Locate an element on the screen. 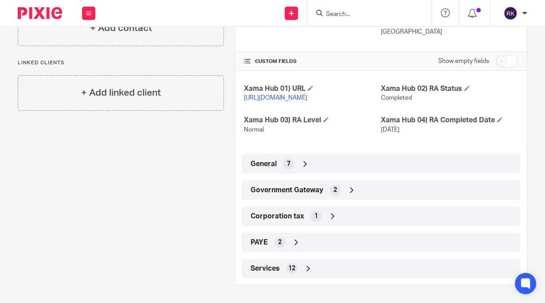  img: Pixie is located at coordinates (40, 13).